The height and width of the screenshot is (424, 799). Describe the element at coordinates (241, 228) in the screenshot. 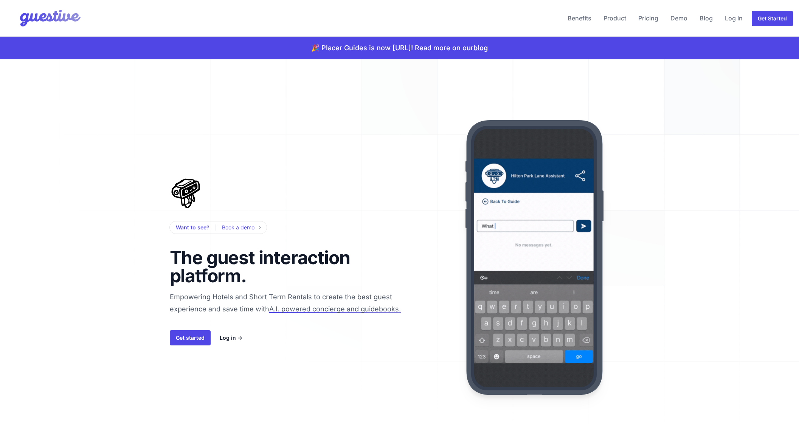

I see `a: Book a demo` at that location.